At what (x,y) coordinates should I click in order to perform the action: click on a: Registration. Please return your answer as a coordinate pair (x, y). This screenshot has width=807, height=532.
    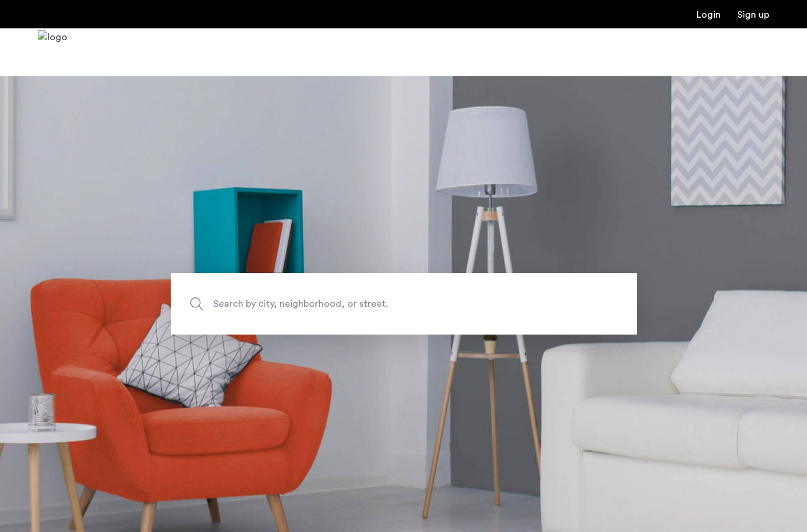
    Looking at the image, I should click on (753, 15).